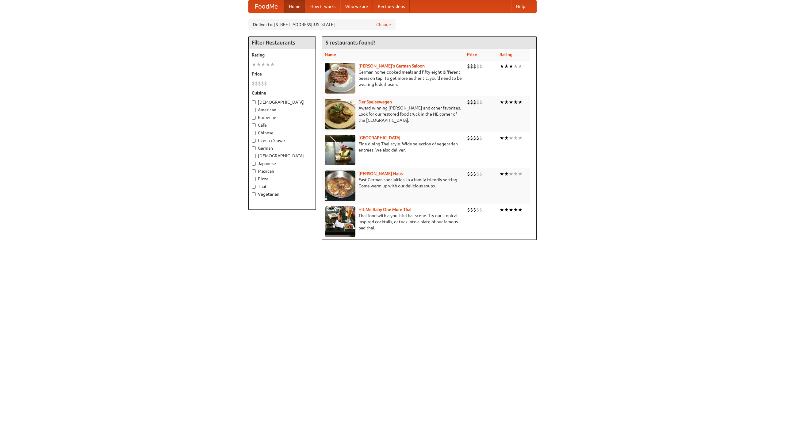 This screenshot has width=785, height=434. I want to click on a: Recipe videos, so click(391, 6).